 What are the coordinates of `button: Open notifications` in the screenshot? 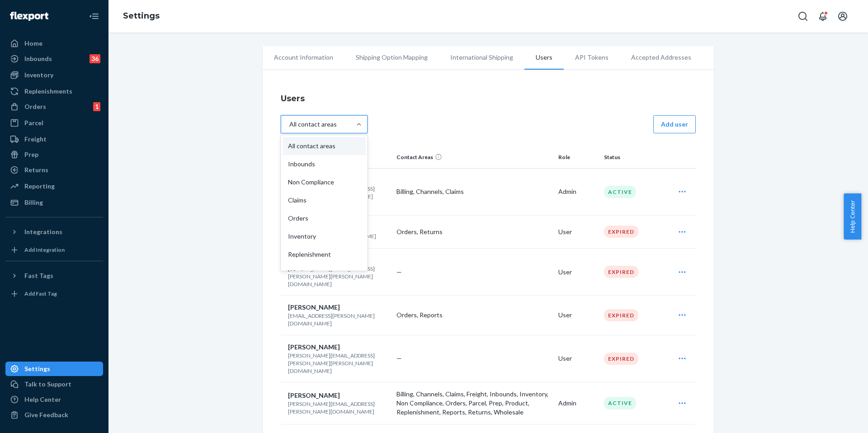 It's located at (823, 16).